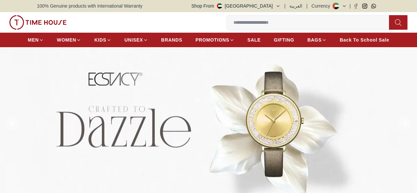 The height and width of the screenshot is (193, 417). I want to click on a: MEN, so click(36, 40).